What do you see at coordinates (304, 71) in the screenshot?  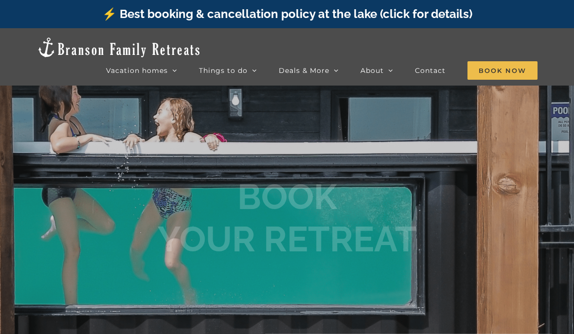 I see `span: Deals & More` at bounding box center [304, 71].